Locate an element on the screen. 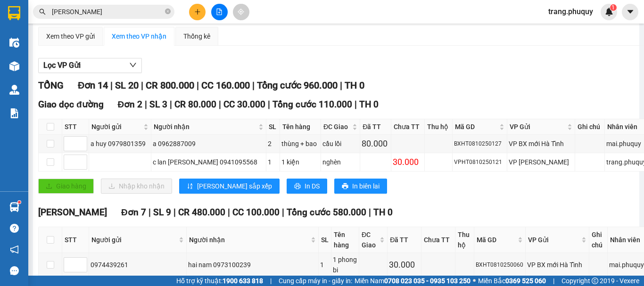  input: Tìm tên, số ĐT hoặc mã đơn is located at coordinates (108, 12).